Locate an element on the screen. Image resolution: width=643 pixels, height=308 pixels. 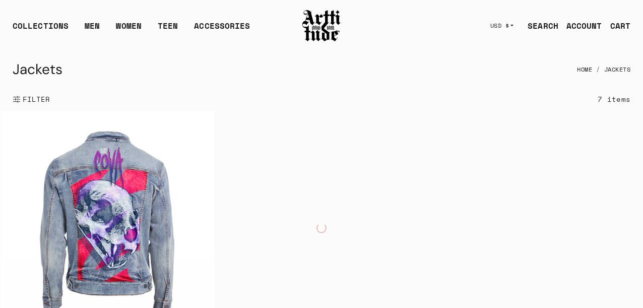
ul: Main navigation is located at coordinates (131, 30).